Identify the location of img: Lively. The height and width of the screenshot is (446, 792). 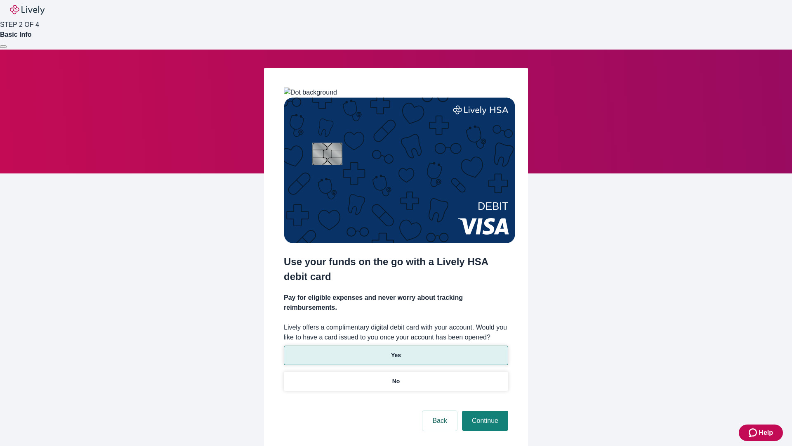
(27, 10).